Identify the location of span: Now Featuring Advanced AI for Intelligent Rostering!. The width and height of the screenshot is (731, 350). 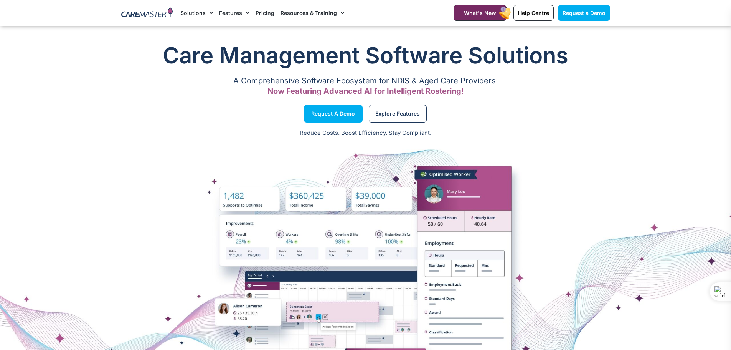
(366, 91).